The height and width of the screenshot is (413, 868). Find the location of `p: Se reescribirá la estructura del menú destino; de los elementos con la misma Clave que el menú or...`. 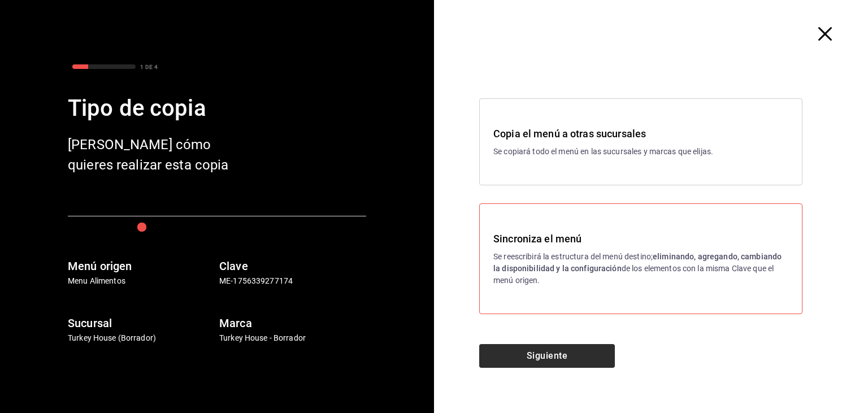

p: Se reescribirá la estructura del menú destino; de los elementos con la misma Clave que el menú or... is located at coordinates (641, 268).